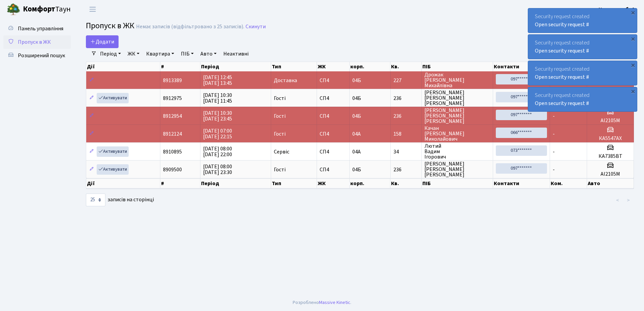 The width and height of the screenshot is (644, 311). I want to click on h5: КА7385ВТ, so click(610, 157).